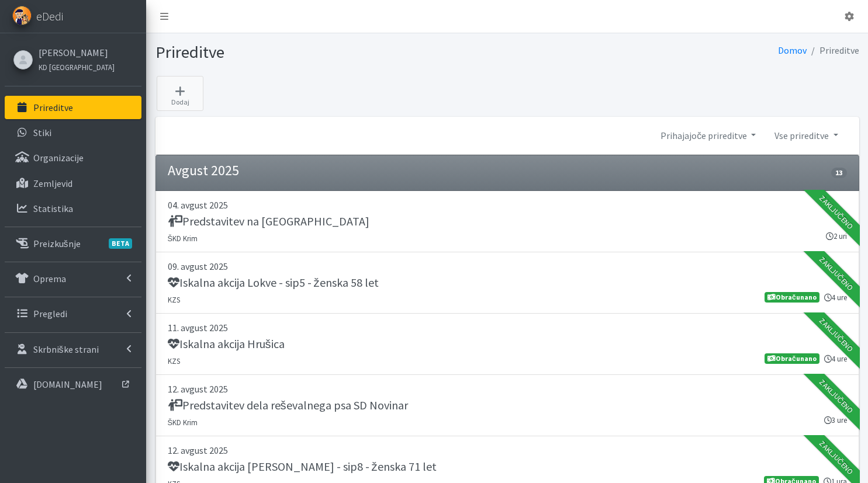 This screenshot has width=868, height=483. I want to click on p: Preizkušnje, so click(57, 244).